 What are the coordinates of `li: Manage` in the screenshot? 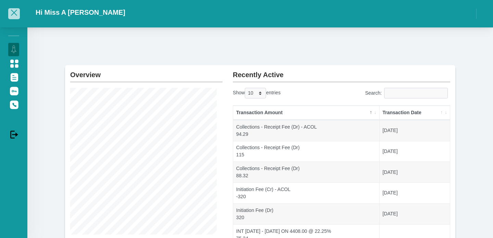 It's located at (14, 35).